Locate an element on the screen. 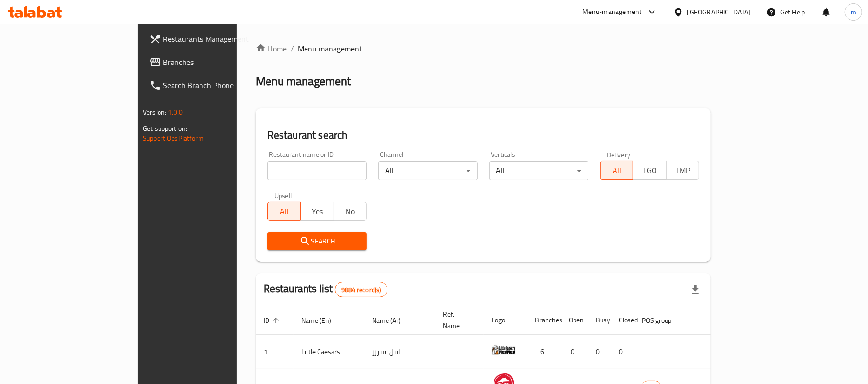  th: Open is located at coordinates (574, 320).